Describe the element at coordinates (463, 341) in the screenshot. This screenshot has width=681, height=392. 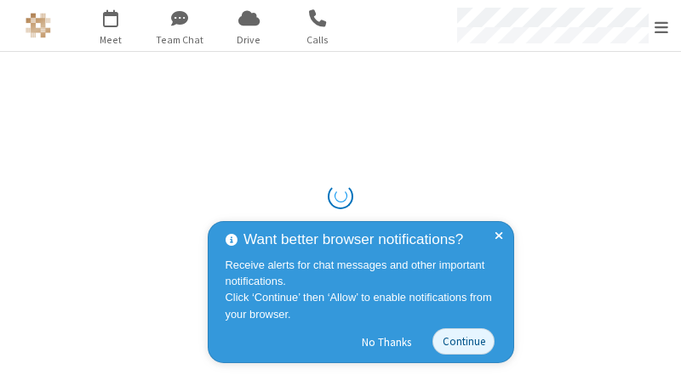
I see `button: Continue` at that location.